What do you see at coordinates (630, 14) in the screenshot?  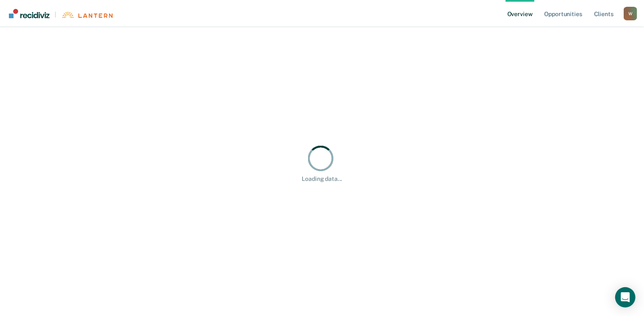 I see `button: Profile dropdown button` at bounding box center [630, 14].